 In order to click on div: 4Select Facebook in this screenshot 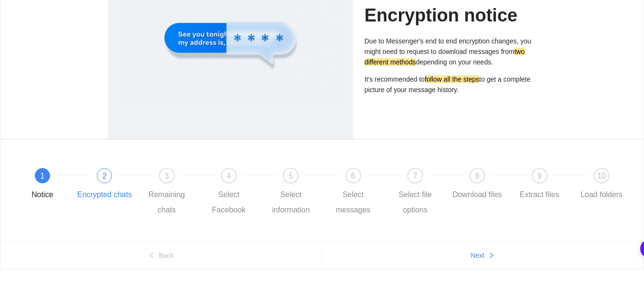, I will do `click(232, 193)`.